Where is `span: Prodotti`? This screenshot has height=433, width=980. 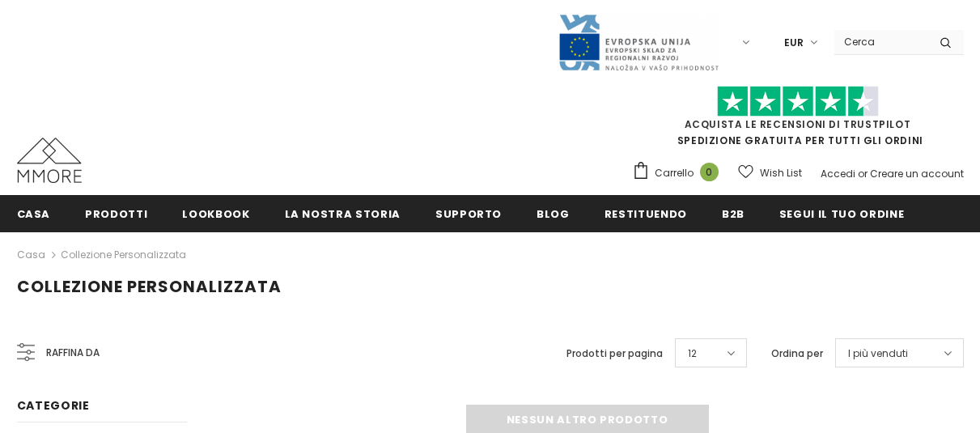
span: Prodotti is located at coordinates (116, 214).